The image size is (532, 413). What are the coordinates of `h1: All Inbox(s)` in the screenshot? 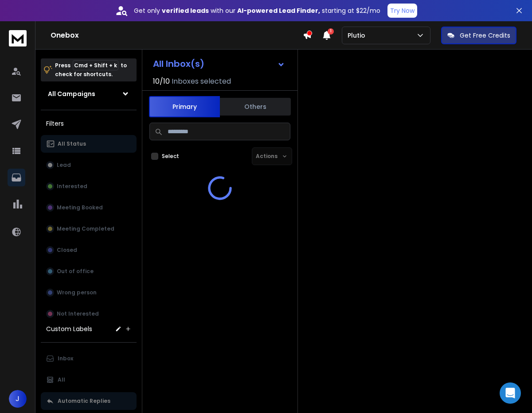 It's located at (179, 63).